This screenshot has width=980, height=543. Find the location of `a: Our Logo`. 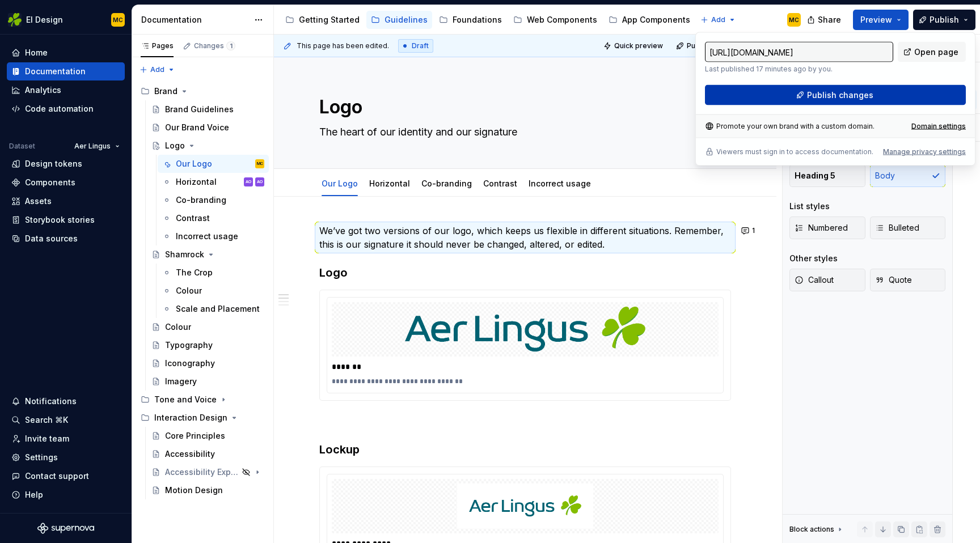

a: Our Logo is located at coordinates (340, 183).